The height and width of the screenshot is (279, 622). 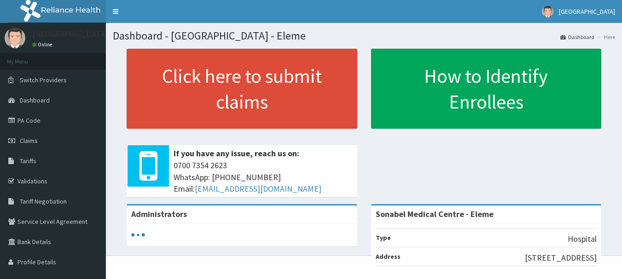 What do you see at coordinates (383, 238) in the screenshot?
I see `b: Type` at bounding box center [383, 238].